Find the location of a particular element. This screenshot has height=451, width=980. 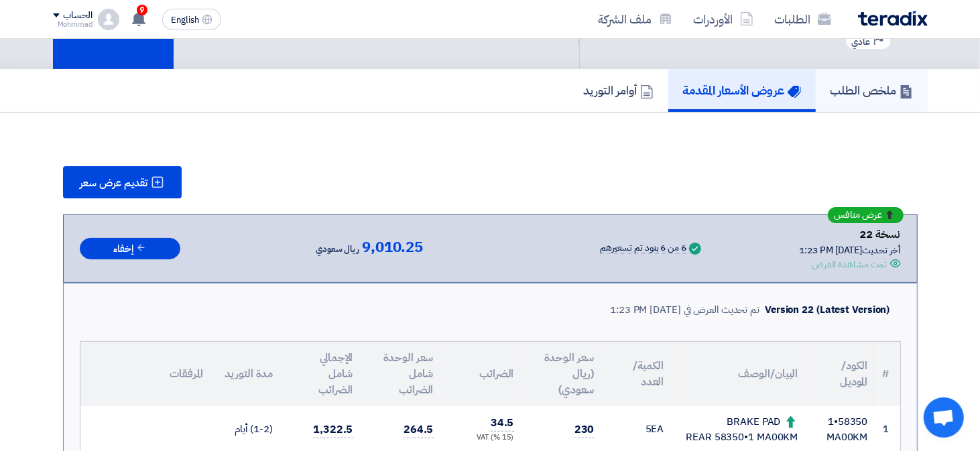

span: 264.5 is located at coordinates (418, 429).